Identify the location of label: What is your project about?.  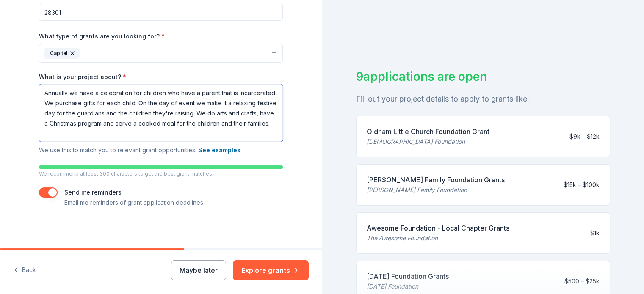
(83, 77).